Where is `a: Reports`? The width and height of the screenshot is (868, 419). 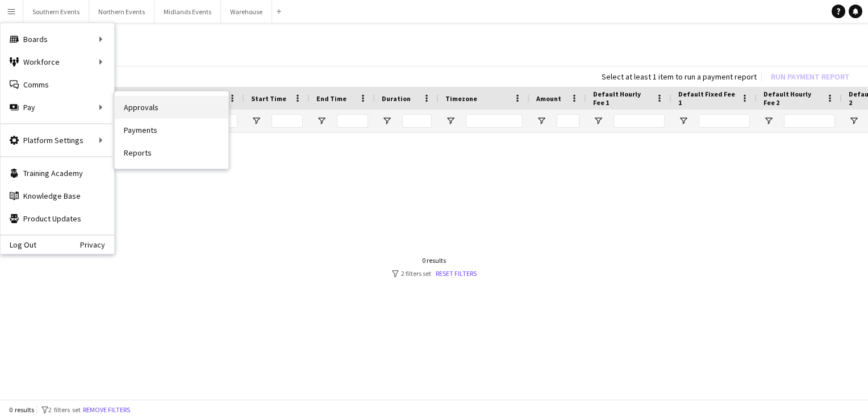 a: Reports is located at coordinates (172, 153).